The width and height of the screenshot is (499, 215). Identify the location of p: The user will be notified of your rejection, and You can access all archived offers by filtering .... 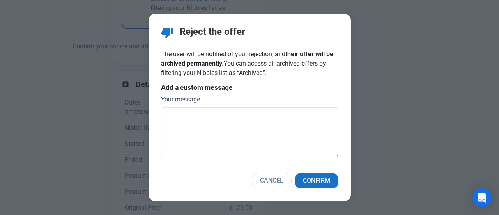
(250, 64).